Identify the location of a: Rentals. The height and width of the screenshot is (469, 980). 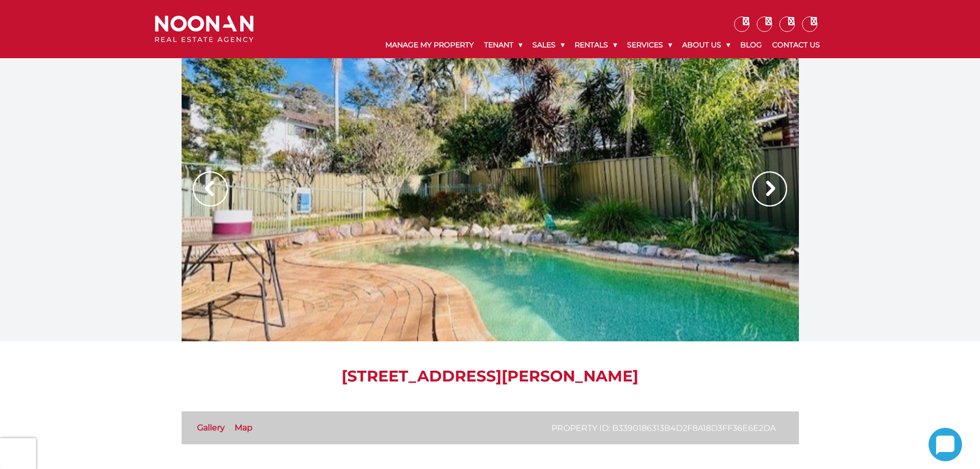
(596, 45).